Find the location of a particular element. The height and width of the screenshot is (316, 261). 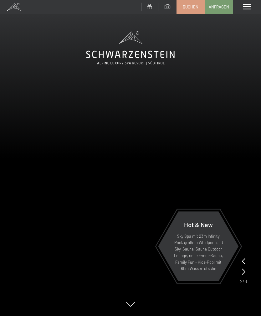

a: Hot & New Sky Spa mit 23m Infinity Pool, großem Whirlpool und Sky-Sauna, Sauna Outdoor Lounge, ne... is located at coordinates (199, 246).